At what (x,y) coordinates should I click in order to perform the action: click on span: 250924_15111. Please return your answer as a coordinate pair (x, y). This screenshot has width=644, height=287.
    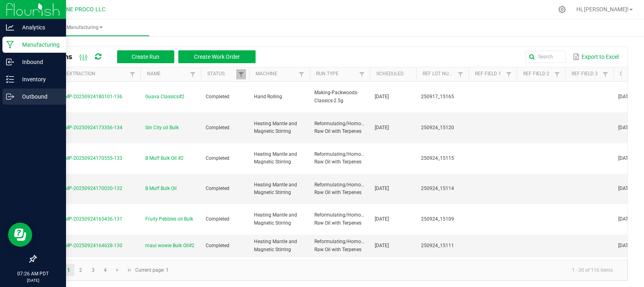
    Looking at the image, I should click on (438, 245).